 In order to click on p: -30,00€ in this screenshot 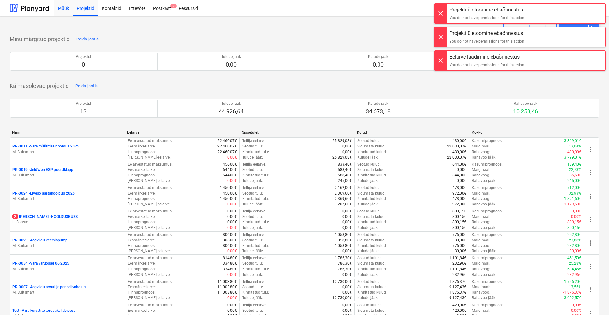, I will do `click(575, 251)`.